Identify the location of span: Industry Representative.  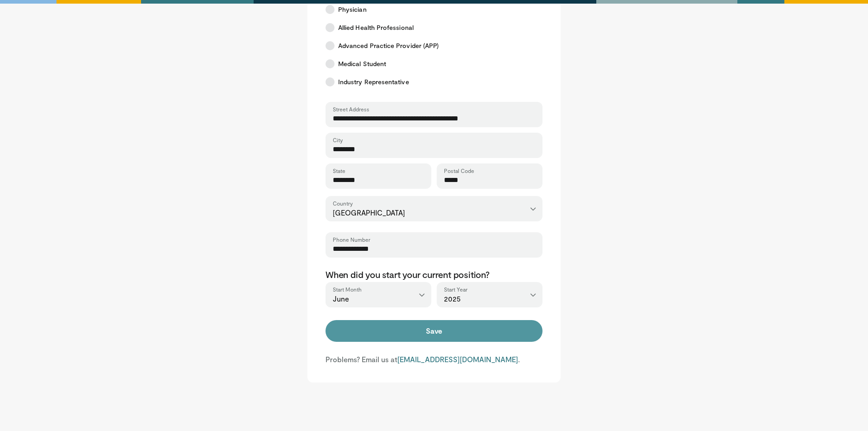
(374, 82).